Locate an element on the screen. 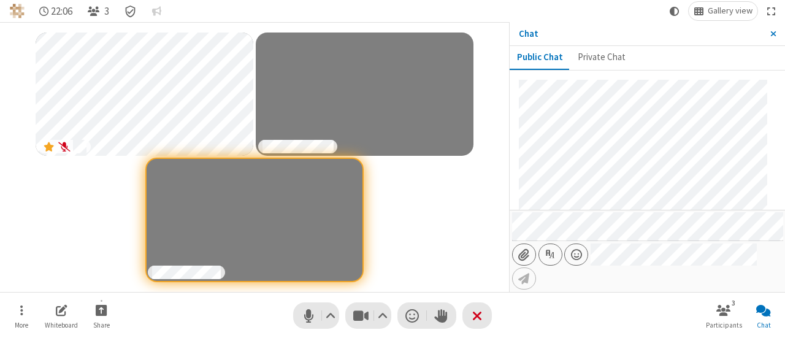 The width and height of the screenshot is (785, 338). span: Share is located at coordinates (101, 325).